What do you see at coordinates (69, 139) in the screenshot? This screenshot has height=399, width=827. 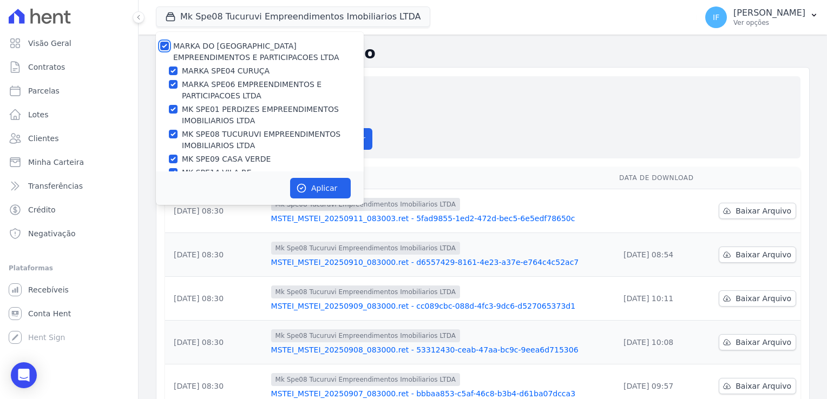 I see `a: Clientes` at bounding box center [69, 139].